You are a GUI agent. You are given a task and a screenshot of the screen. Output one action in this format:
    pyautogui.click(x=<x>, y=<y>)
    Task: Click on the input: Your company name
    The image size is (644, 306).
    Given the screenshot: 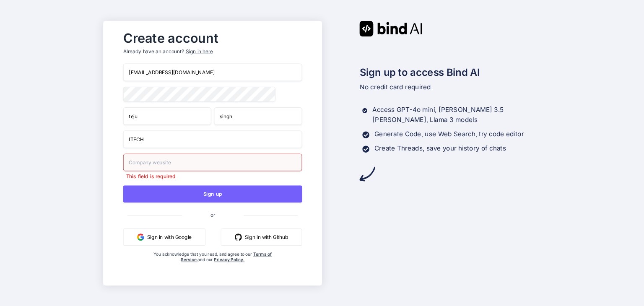 What is the action you would take?
    pyautogui.click(x=212, y=139)
    